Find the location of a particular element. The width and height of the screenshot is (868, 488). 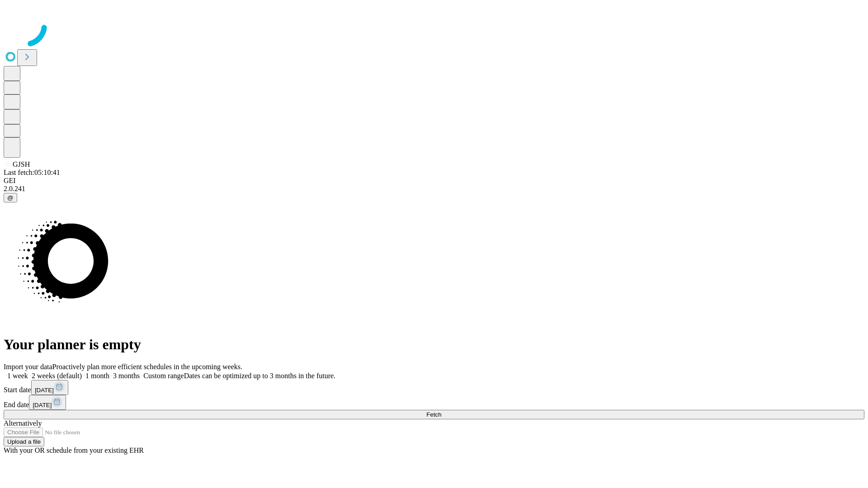

div: 2.0.241 is located at coordinates (434, 189).